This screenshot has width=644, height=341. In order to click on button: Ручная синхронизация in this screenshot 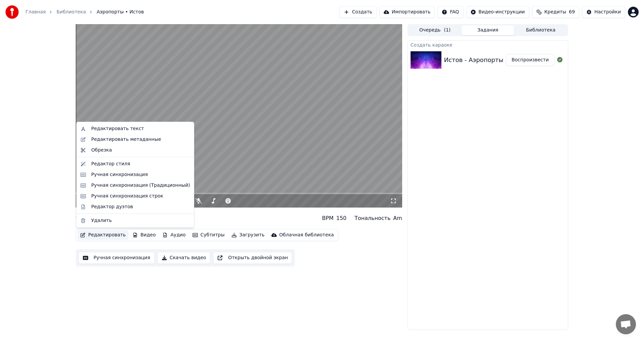, I will do `click(116, 258)`.